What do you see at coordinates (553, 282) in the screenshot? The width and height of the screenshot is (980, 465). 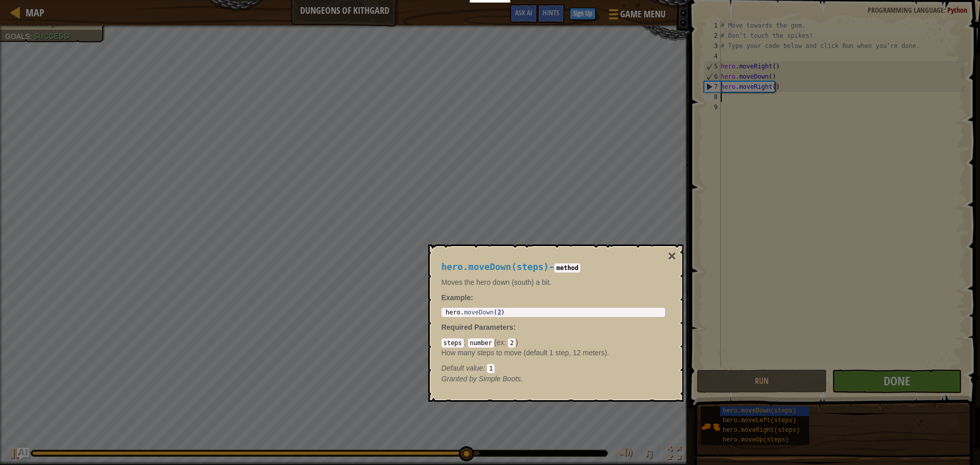 I see `p: Moves the hero down (south) a bit.` at bounding box center [553, 282].